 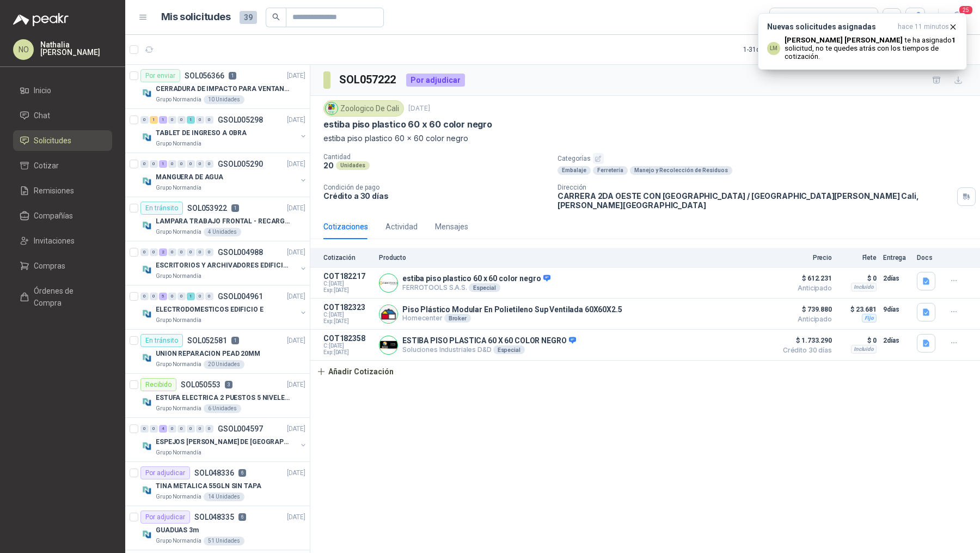 What do you see at coordinates (348, 308) in the screenshot?
I see `p: COT182323` at bounding box center [348, 308].